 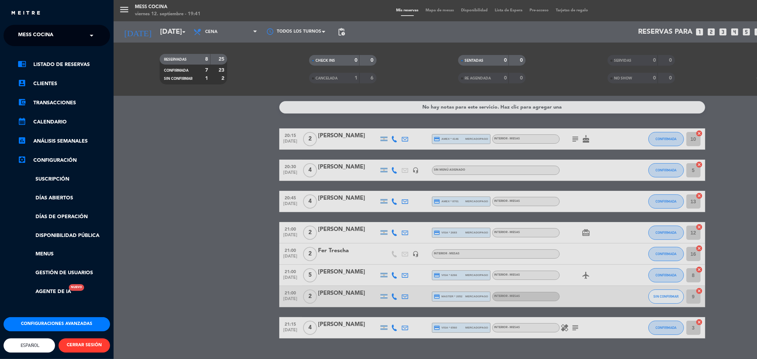 What do you see at coordinates (22, 83) in the screenshot?
I see `i: account_box` at bounding box center [22, 83].